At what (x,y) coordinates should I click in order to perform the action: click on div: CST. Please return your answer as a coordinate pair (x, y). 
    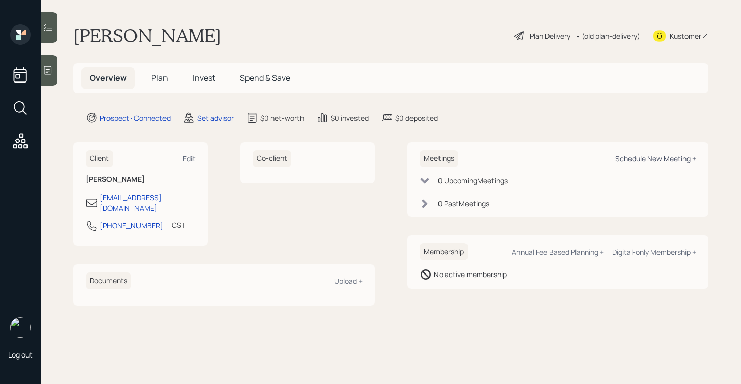
    Looking at the image, I should click on (178, 225).